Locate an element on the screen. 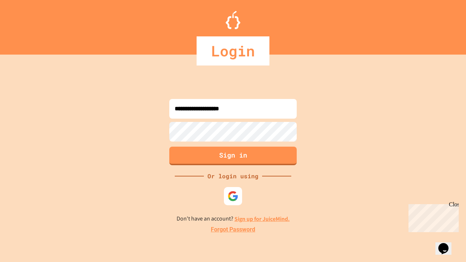  img: Logo.svg is located at coordinates (233, 20).